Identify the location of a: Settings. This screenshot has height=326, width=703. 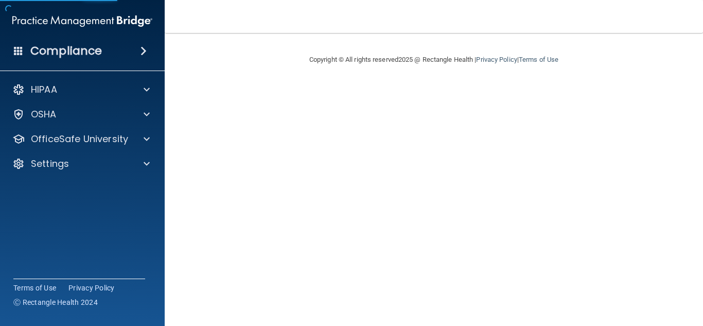
(81, 164).